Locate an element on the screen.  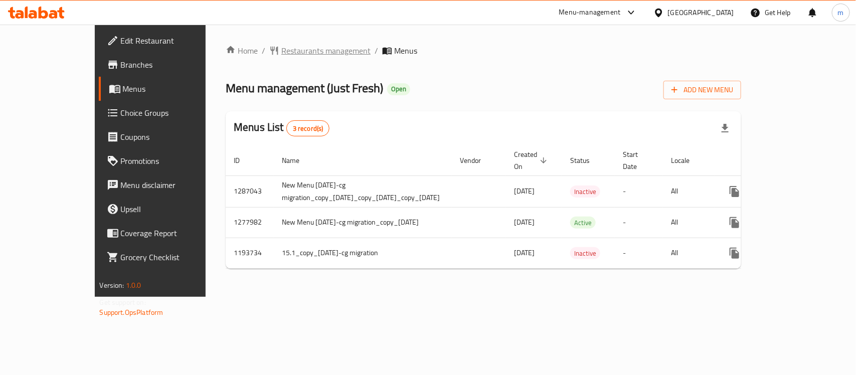
span: Coupons is located at coordinates (175, 137).